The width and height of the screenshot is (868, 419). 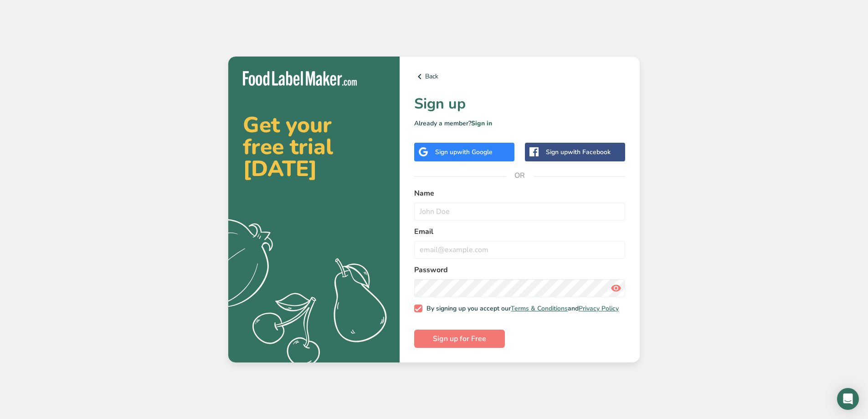 I want to click on p: Already a member?, so click(x=519, y=123).